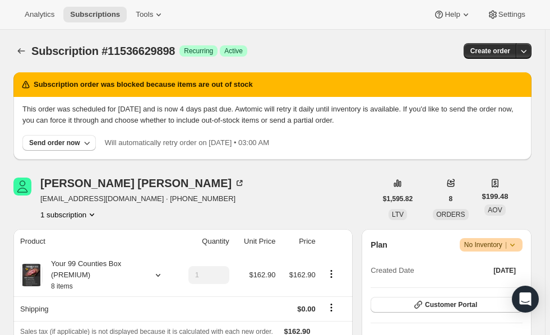  What do you see at coordinates (93, 275) in the screenshot?
I see `div: Your 99 Counties Box (PREMIUM)` at bounding box center [93, 275].